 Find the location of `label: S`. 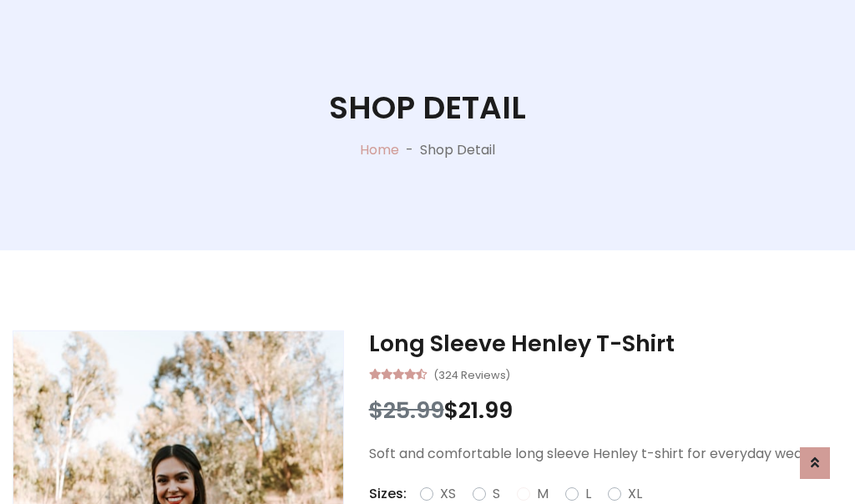

label: S is located at coordinates (496, 494).